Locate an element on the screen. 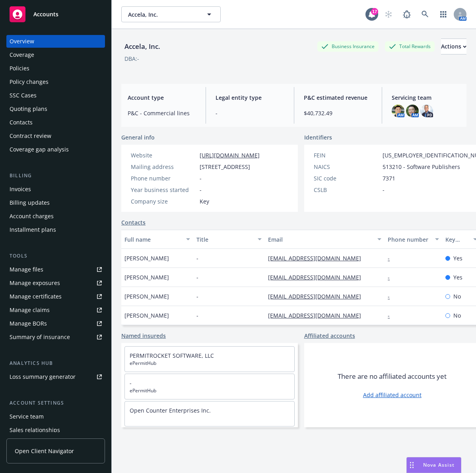 The width and height of the screenshot is (476, 473). a: Loss summary generator is located at coordinates (56, 377).